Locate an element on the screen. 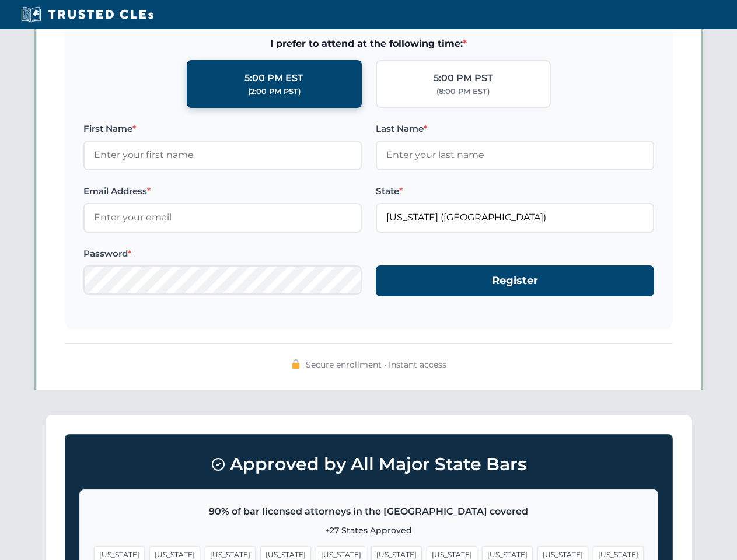 The height and width of the screenshot is (560, 737). label: State is located at coordinates (515, 191).